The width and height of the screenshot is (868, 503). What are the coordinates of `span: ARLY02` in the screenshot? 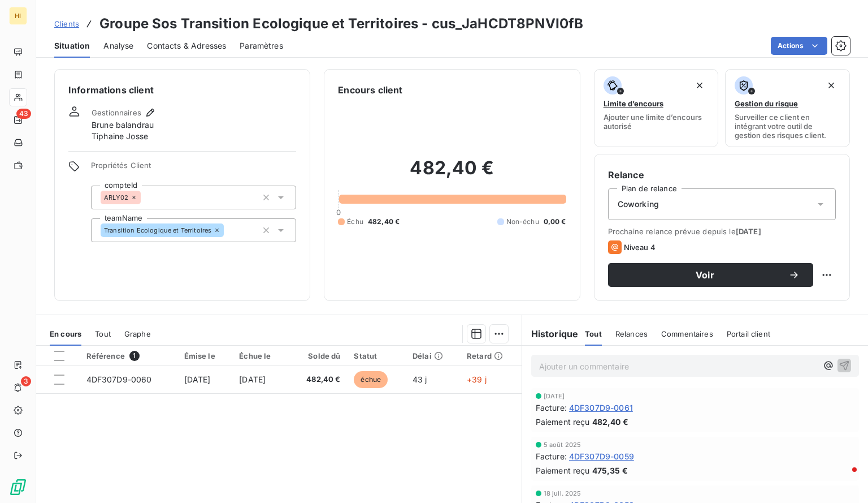 It's located at (116, 197).